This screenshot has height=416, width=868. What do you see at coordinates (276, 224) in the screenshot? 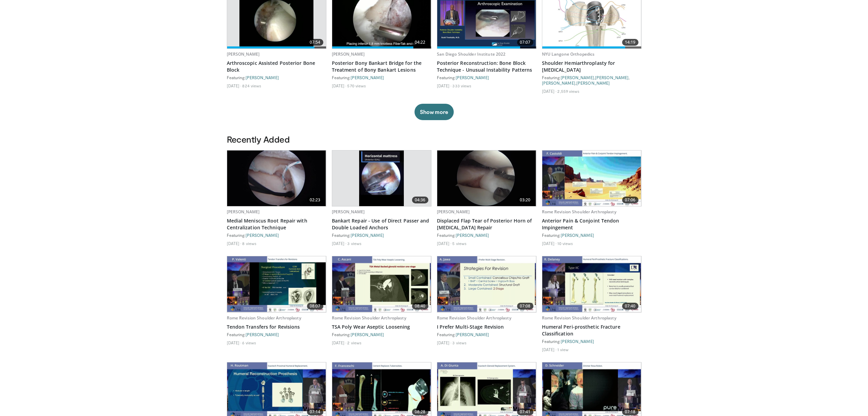
I see `a: Medial Meniscus Root Repair with Centralization Technique` at bounding box center [276, 224].